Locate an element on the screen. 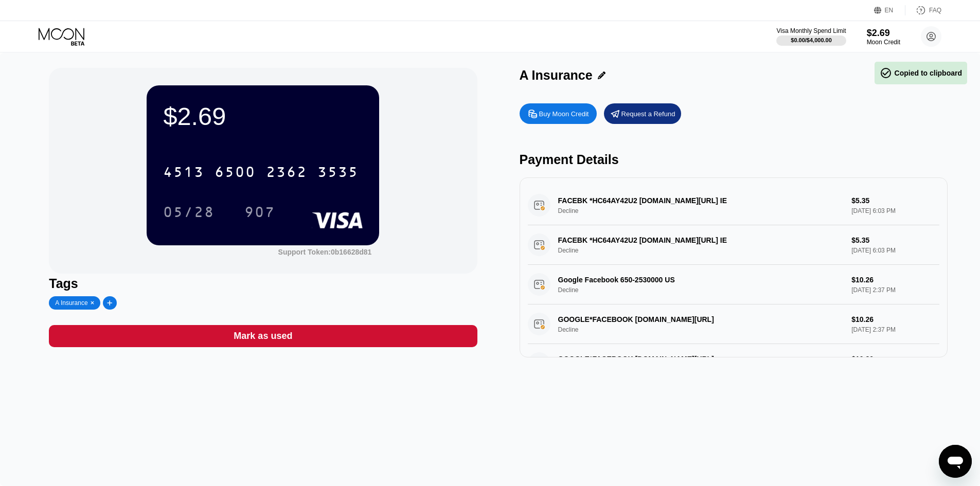  div: 4513 is located at coordinates (183, 173).